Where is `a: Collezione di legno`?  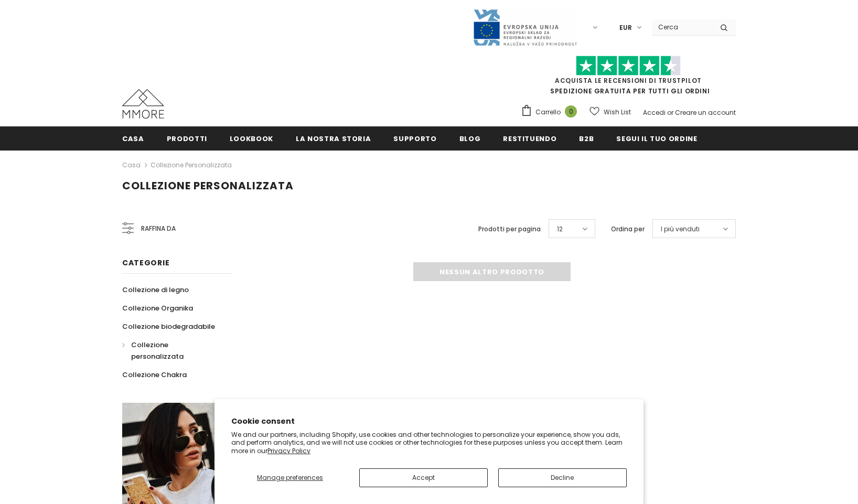
a: Collezione di legno is located at coordinates (155, 290).